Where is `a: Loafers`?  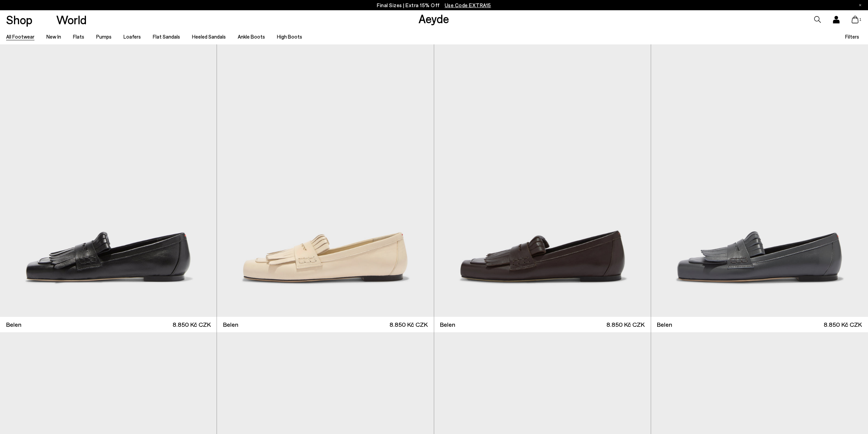
a: Loafers is located at coordinates (132, 37).